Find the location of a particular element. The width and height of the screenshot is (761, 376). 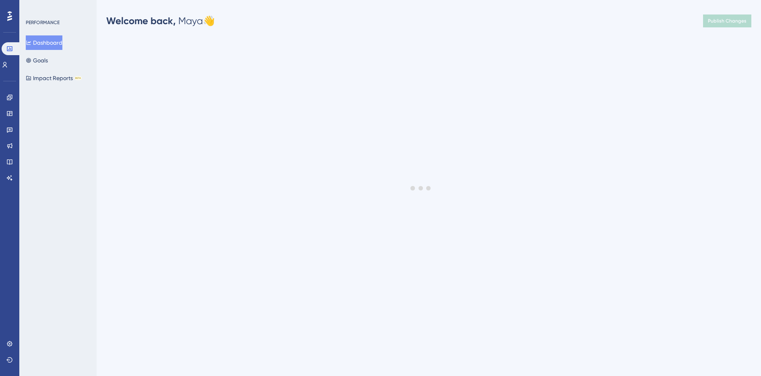

button: Dashboard is located at coordinates (44, 43).